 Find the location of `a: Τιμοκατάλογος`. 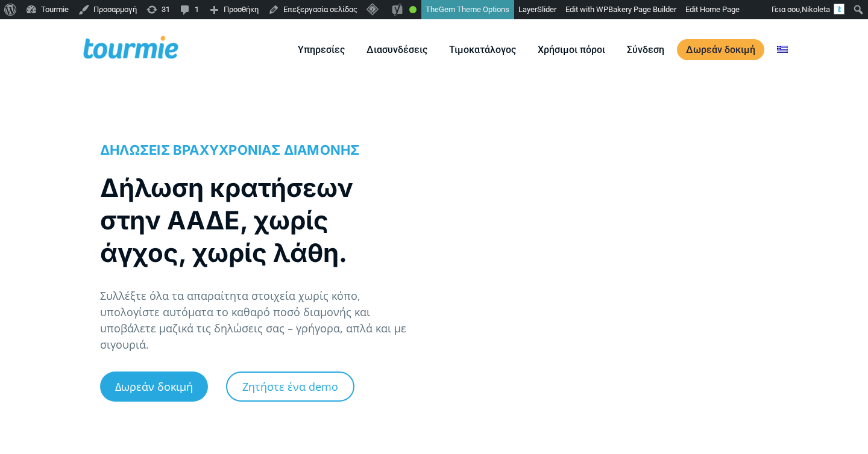

a: Τιμοκατάλογος is located at coordinates (483, 49).